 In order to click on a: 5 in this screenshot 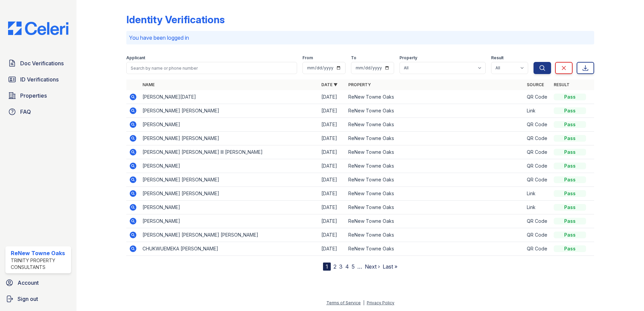, I will do `click(353, 267)`.